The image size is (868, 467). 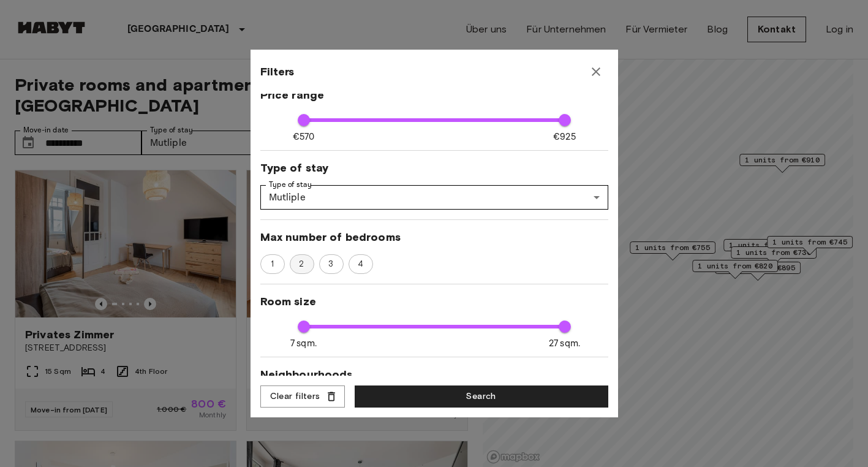 What do you see at coordinates (302, 396) in the screenshot?
I see `button: Clear filters` at bounding box center [302, 396].